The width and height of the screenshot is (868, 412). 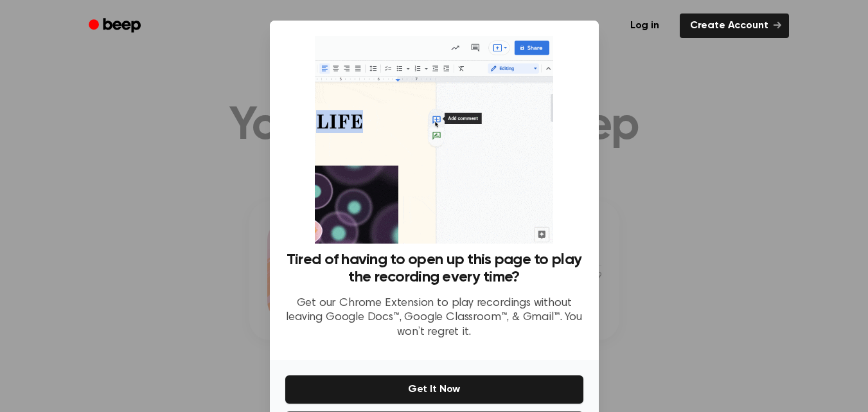 I want to click on h3: Tired of having to open up this page to play the recording every time?, so click(x=434, y=268).